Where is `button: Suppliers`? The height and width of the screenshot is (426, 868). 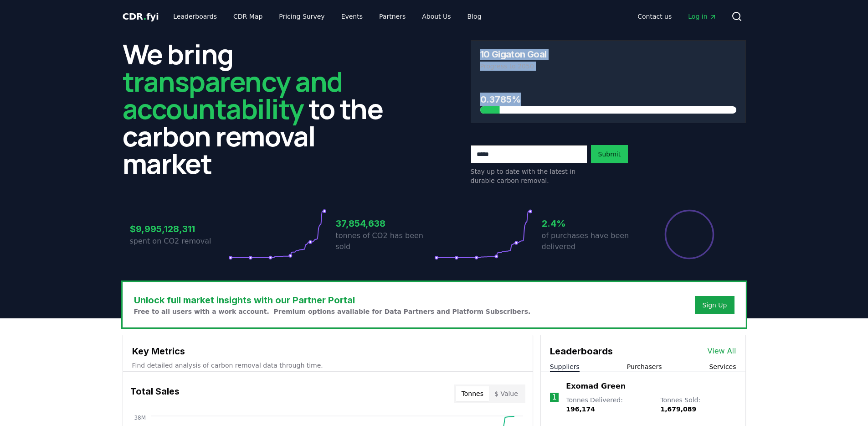
button: Suppliers is located at coordinates (564, 366).